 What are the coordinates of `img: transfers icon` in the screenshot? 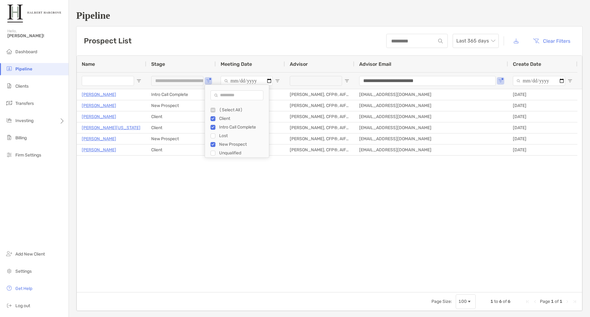 It's located at (9, 103).